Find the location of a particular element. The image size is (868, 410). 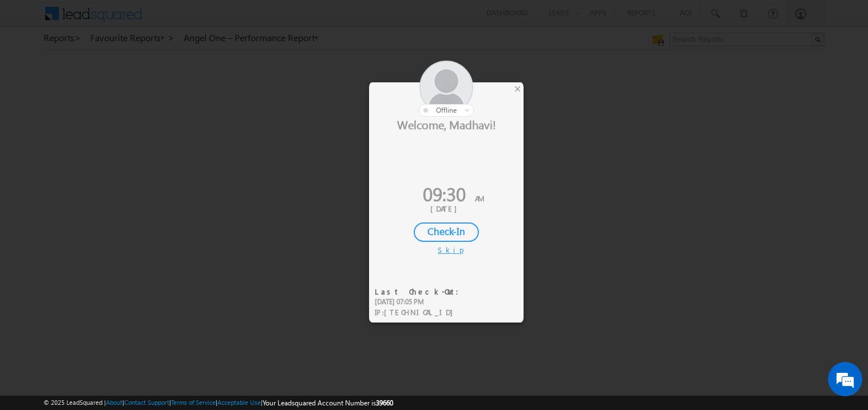

span: offline is located at coordinates (447, 110).